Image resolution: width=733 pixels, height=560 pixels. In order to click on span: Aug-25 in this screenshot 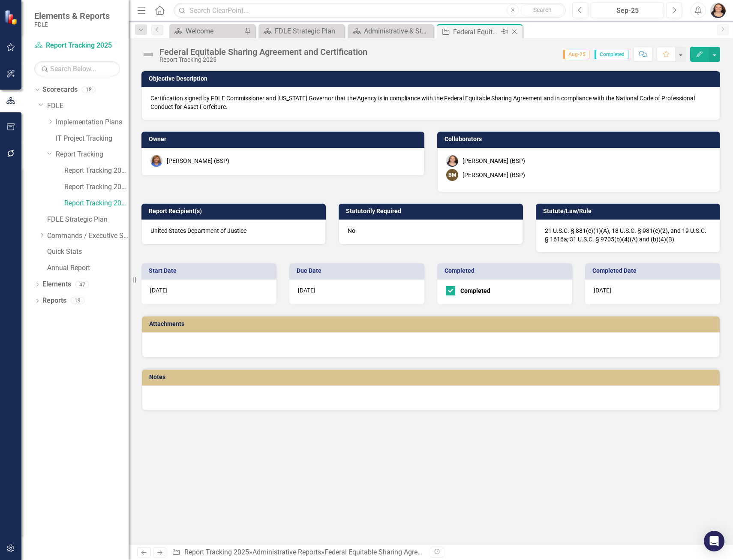, I will do `click(576, 54)`.